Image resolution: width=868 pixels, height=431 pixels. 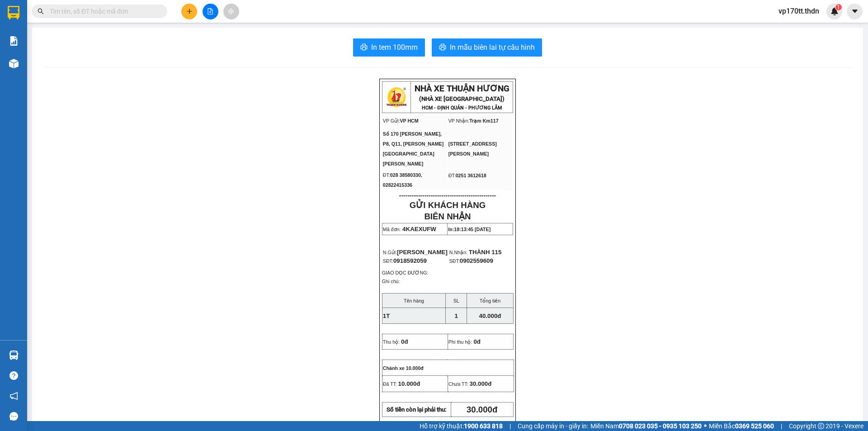 What do you see at coordinates (189, 11) in the screenshot?
I see `button: plus` at bounding box center [189, 11].